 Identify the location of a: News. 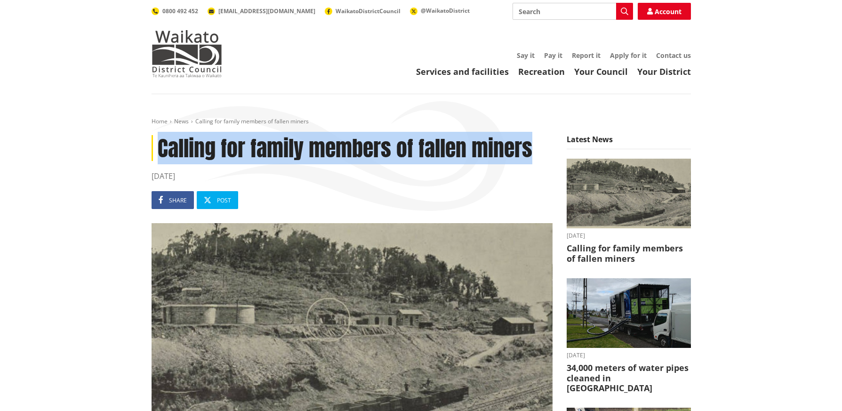
(181, 121).